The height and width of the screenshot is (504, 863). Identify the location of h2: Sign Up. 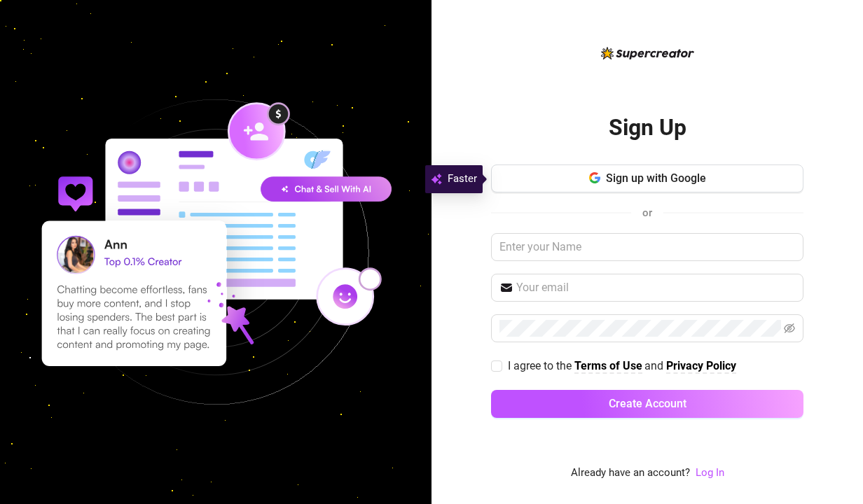
(648, 128).